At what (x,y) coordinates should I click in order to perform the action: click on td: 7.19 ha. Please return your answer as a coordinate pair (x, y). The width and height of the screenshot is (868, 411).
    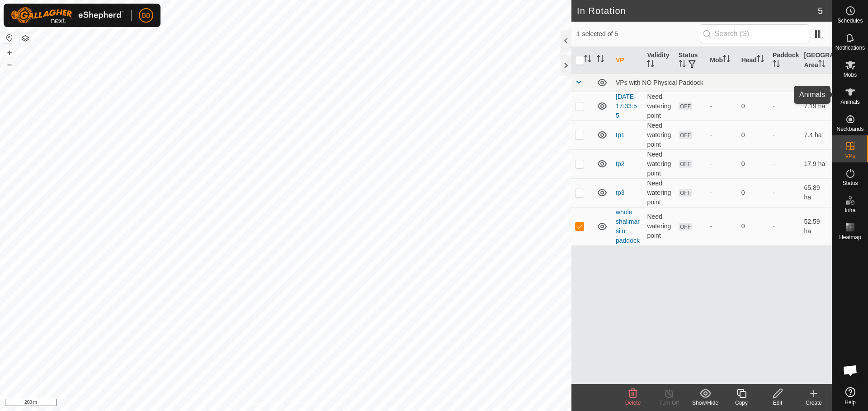
    Looking at the image, I should click on (816, 106).